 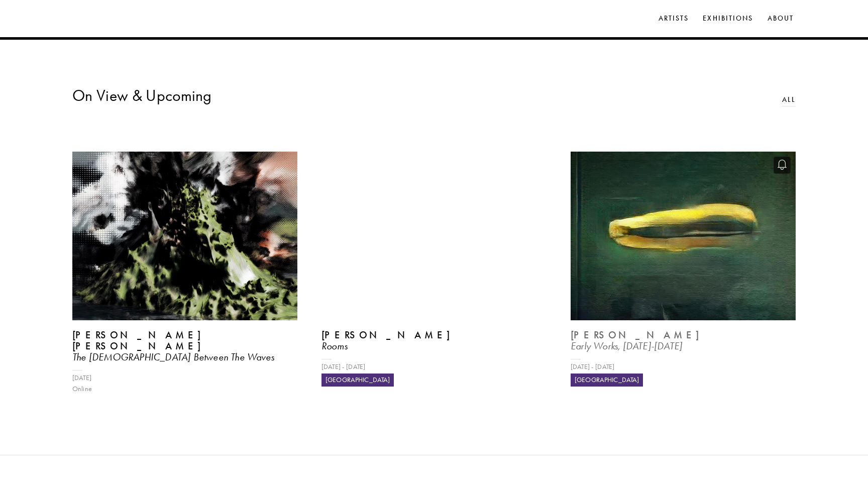 What do you see at coordinates (728, 19) in the screenshot?
I see `a: Exhibitions` at bounding box center [728, 19].